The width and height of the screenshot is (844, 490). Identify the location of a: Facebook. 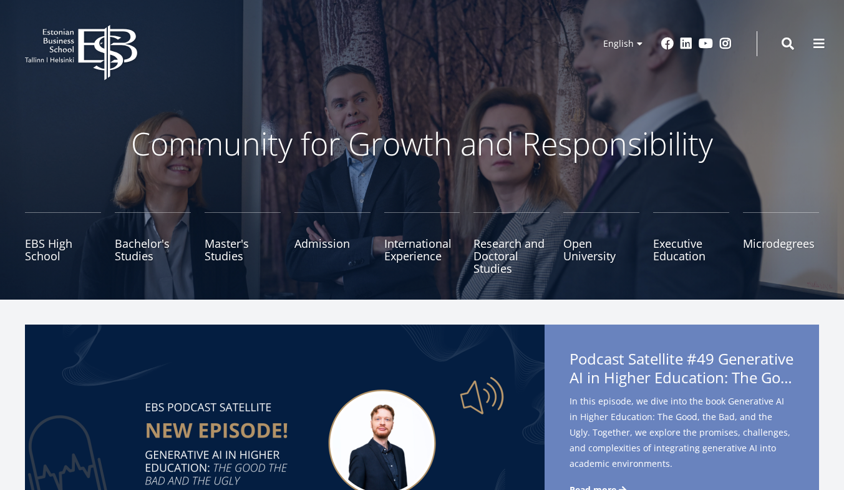
(668, 44).